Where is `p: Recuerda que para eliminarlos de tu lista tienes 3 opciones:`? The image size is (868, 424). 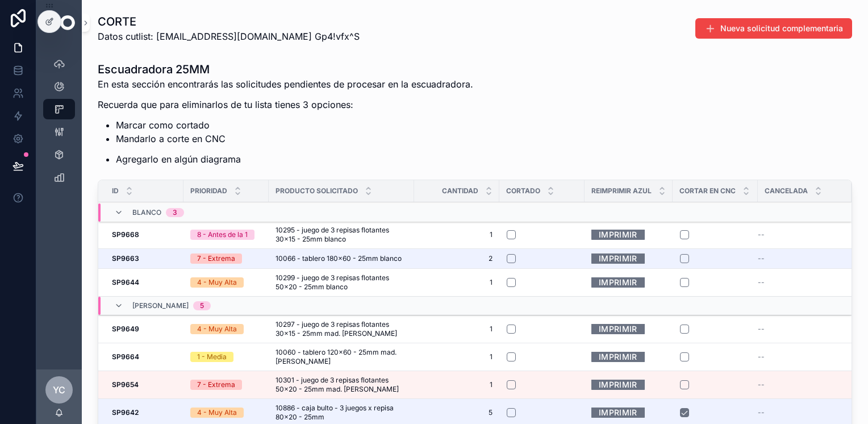
p: Recuerda que para eliminarlos de tu lista tienes 3 opciones: is located at coordinates (285, 104).